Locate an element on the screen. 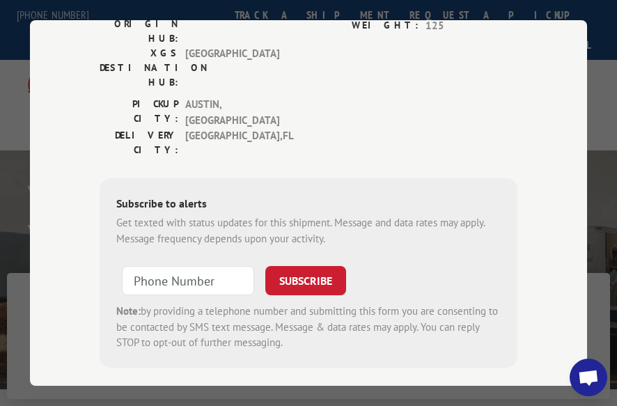 This screenshot has width=617, height=406. label: WEIGHT: is located at coordinates (364, 26).